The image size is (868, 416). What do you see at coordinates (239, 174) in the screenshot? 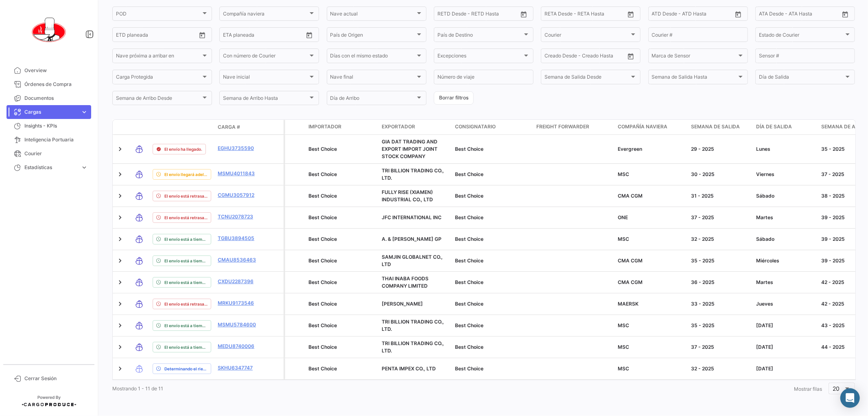
I see `a: MSMU4011843` at bounding box center [239, 174].